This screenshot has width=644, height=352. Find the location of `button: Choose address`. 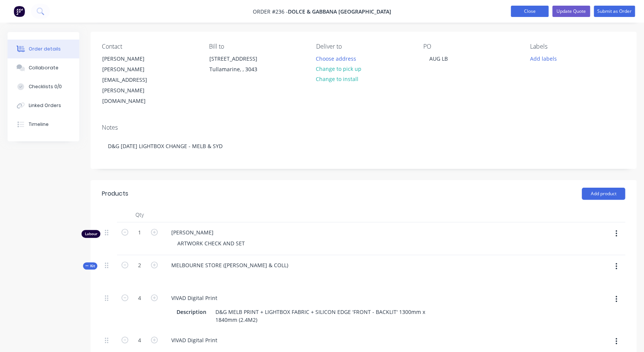

button: Choose address is located at coordinates (335, 58).